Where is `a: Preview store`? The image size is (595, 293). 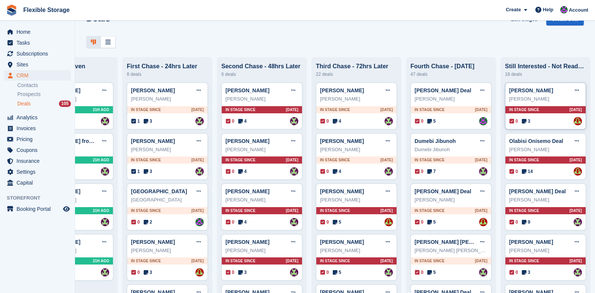
a: Preview store is located at coordinates (66, 209).